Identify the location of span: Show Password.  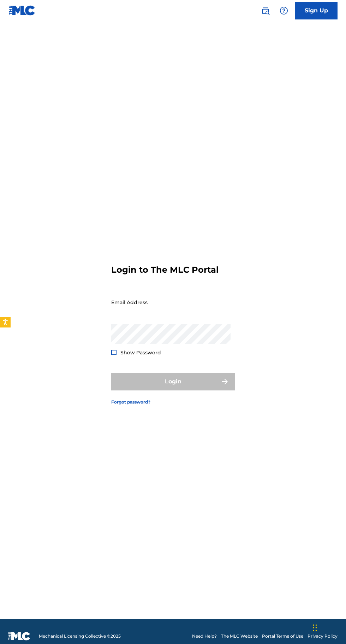
(141, 353).